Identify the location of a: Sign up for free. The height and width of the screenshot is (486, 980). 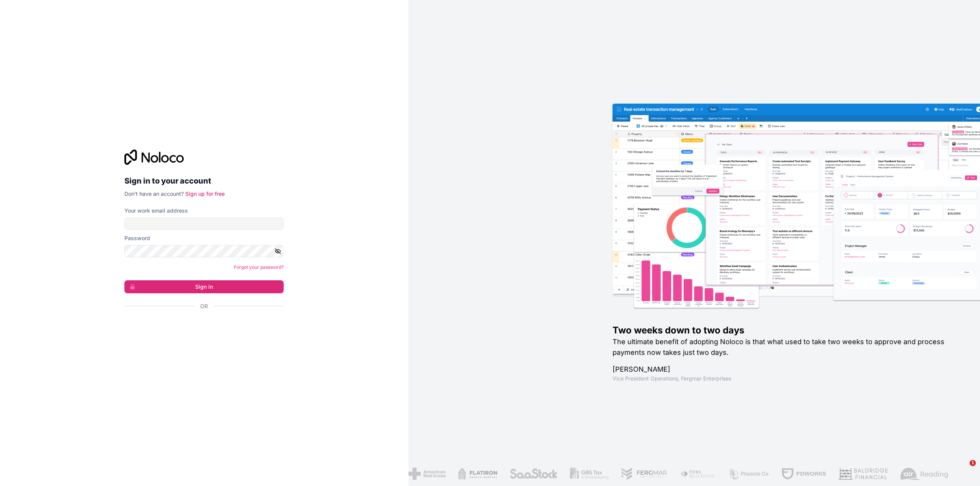
(205, 194).